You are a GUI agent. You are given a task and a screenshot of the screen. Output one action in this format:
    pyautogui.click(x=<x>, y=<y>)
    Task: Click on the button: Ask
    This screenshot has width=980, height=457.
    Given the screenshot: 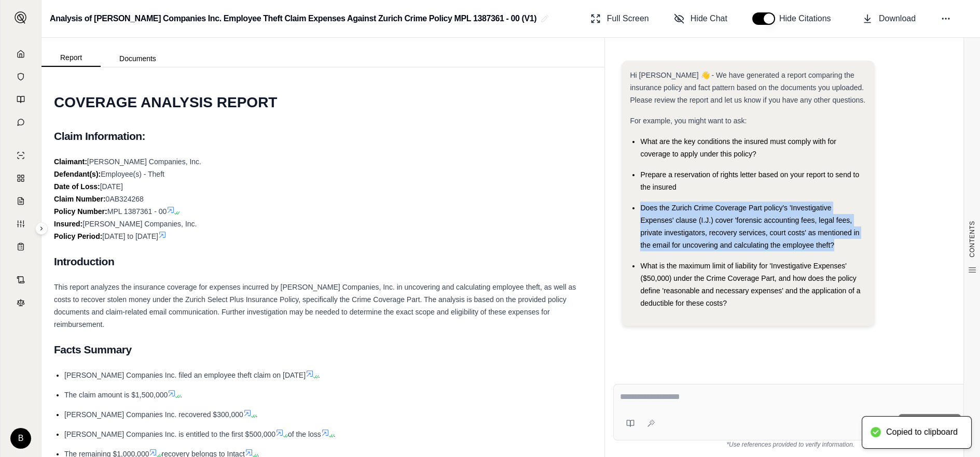 What is the action you would take?
    pyautogui.click(x=930, y=424)
    